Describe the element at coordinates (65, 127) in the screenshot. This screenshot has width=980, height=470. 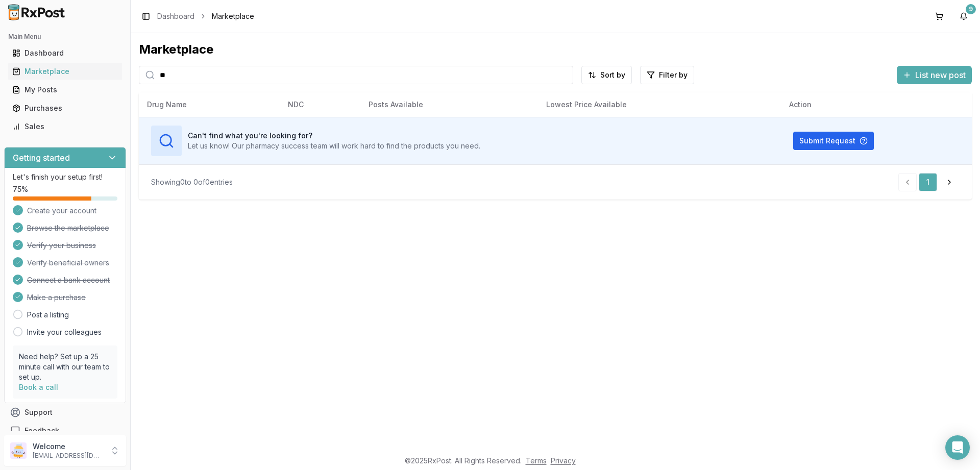
I see `a: Sales` at that location.